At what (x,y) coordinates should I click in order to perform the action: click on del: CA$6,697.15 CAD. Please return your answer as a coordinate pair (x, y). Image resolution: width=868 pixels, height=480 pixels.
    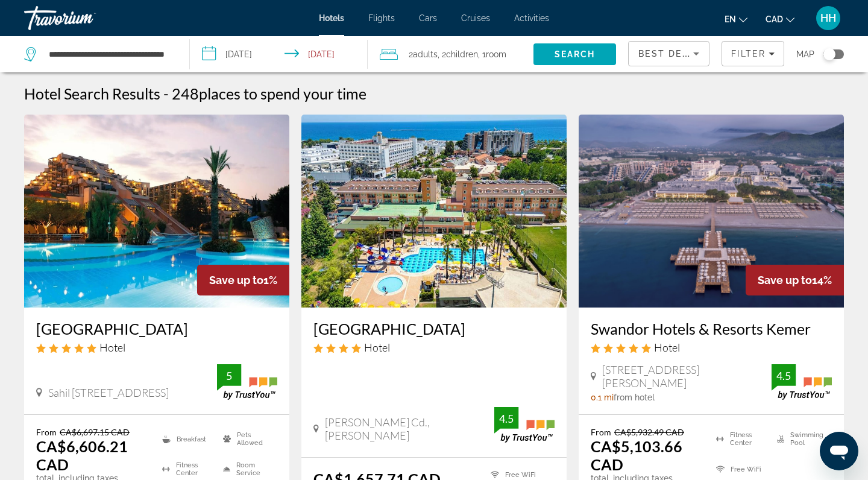
    Looking at the image, I should click on (95, 432).